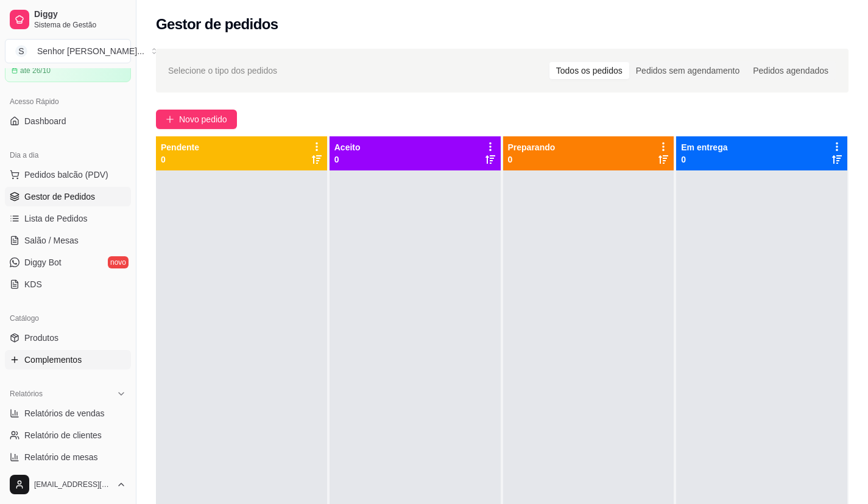  What do you see at coordinates (68, 197) in the screenshot?
I see `a: Gestor de Pedidos` at bounding box center [68, 197].